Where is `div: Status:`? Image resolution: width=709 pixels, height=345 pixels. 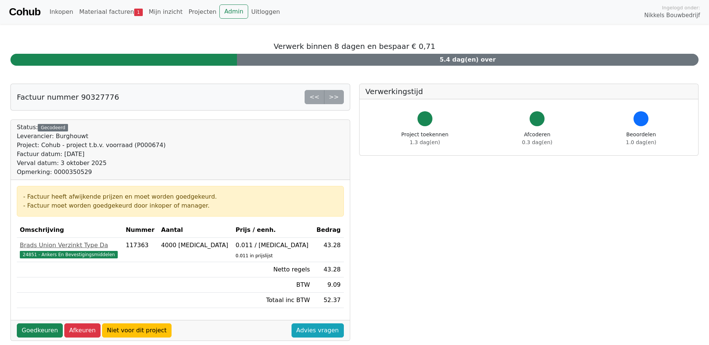 div: Status: is located at coordinates (91, 150).